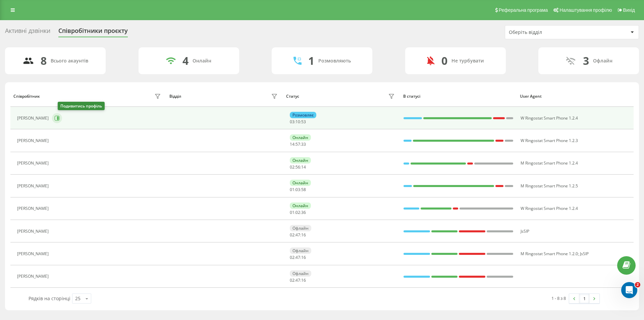 Image resolution: width=644 pixels, height=320 pixels. What do you see at coordinates (26, 96) in the screenshot?
I see `div: Співробітник` at bounding box center [26, 96].